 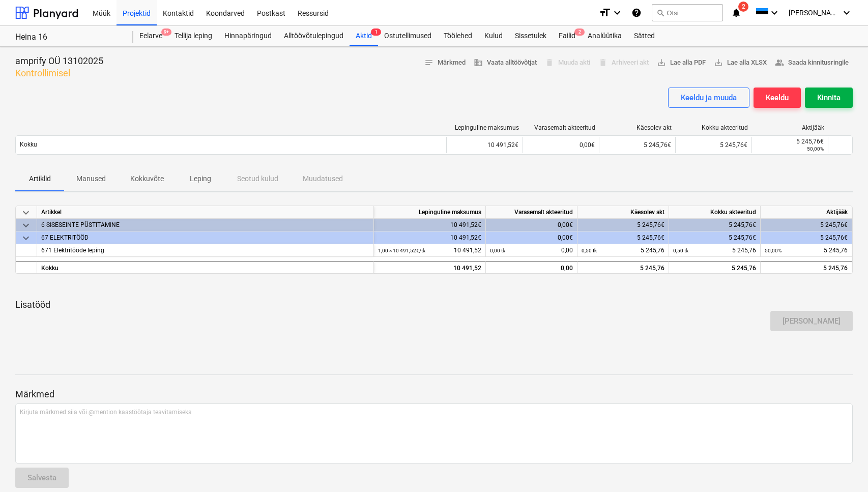 What do you see at coordinates (773, 250) in the screenshot?
I see `small: 50,00%` at bounding box center [773, 250].